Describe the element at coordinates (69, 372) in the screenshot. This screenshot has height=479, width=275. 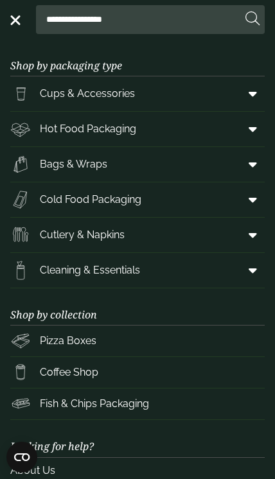
I see `span: Coffee Shop` at that location.